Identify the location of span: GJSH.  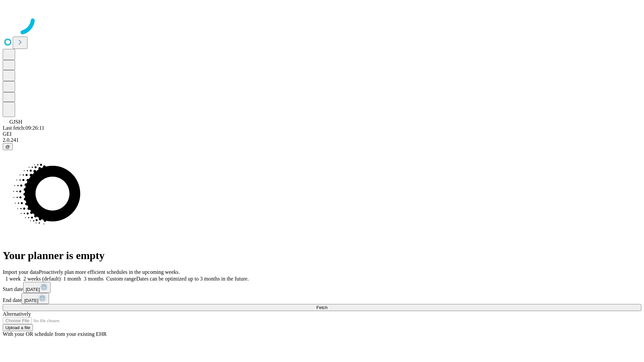
(16, 122).